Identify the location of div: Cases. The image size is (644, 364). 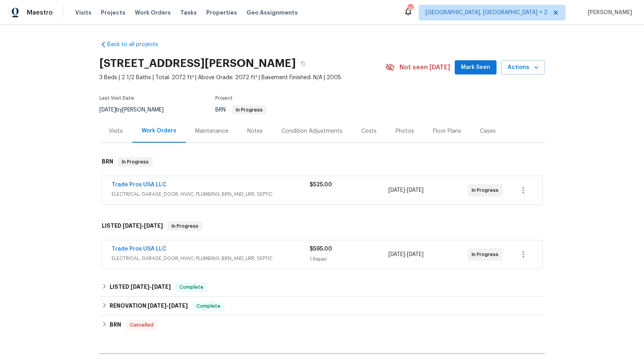
(488, 132).